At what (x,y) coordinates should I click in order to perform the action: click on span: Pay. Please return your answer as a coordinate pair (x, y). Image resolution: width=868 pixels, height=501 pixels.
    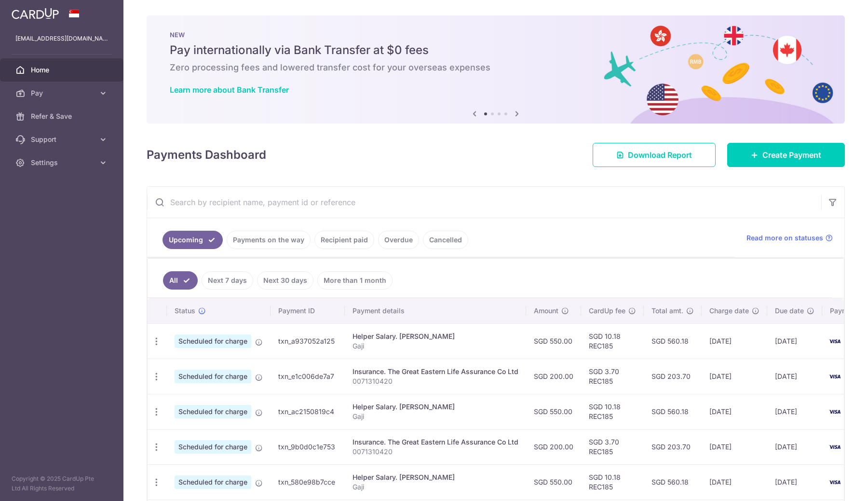
    Looking at the image, I should click on (63, 93).